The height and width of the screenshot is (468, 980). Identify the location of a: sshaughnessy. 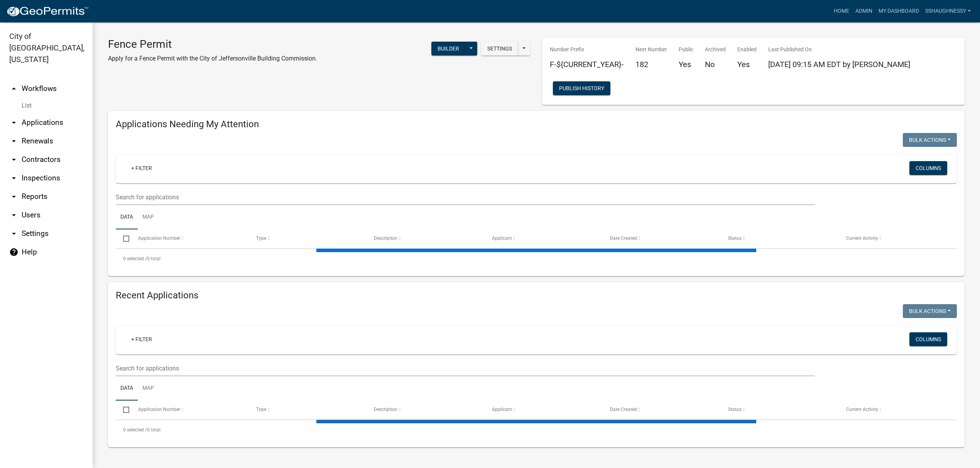
(948, 11).